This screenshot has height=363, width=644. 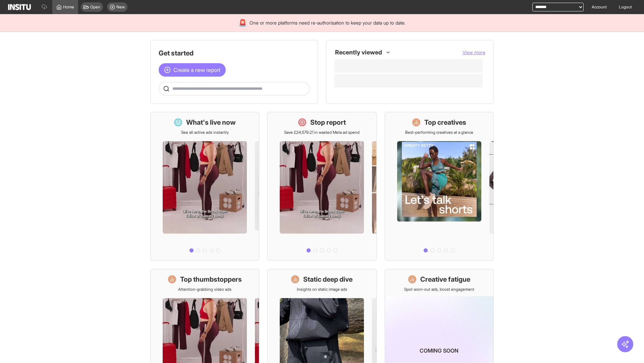 What do you see at coordinates (328, 279) in the screenshot?
I see `h1: Static deep dive` at bounding box center [328, 279].